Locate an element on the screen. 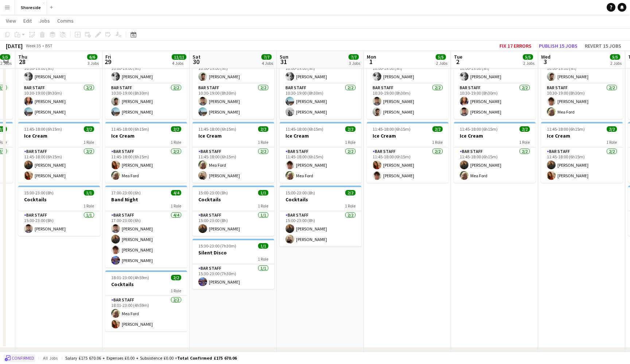  span: 31 is located at coordinates (284, 62).